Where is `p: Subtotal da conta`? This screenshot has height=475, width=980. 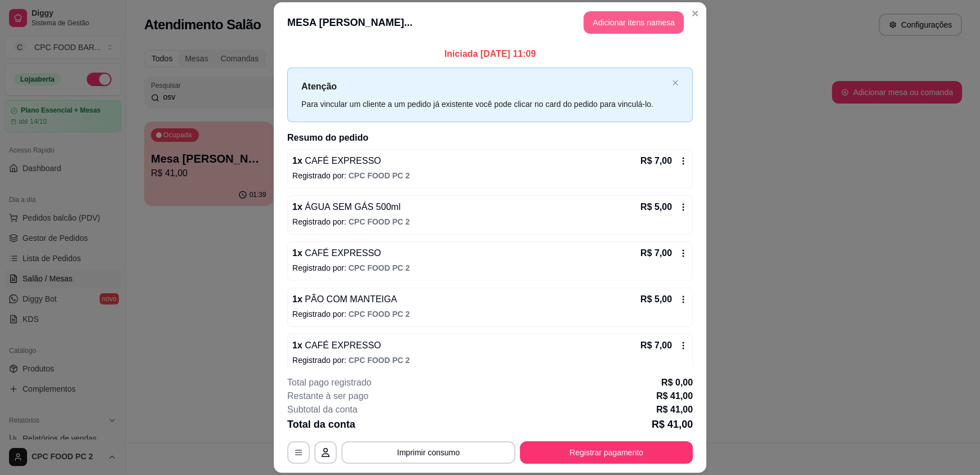
p: Subtotal da conta is located at coordinates (322, 409).